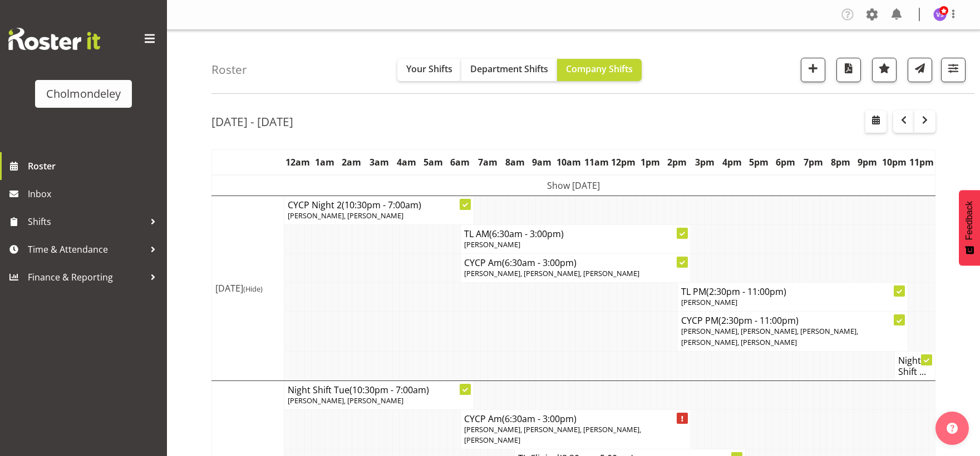 The height and width of the screenshot is (456, 980). Describe the element at coordinates (596, 162) in the screenshot. I see `th: 11am` at that location.